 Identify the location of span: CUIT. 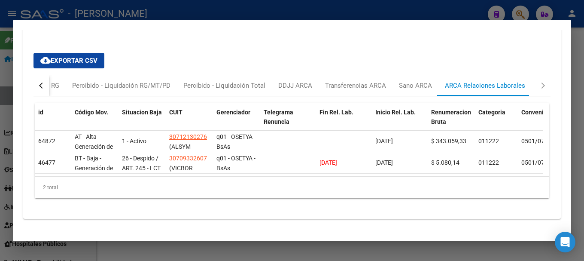
(176, 112).